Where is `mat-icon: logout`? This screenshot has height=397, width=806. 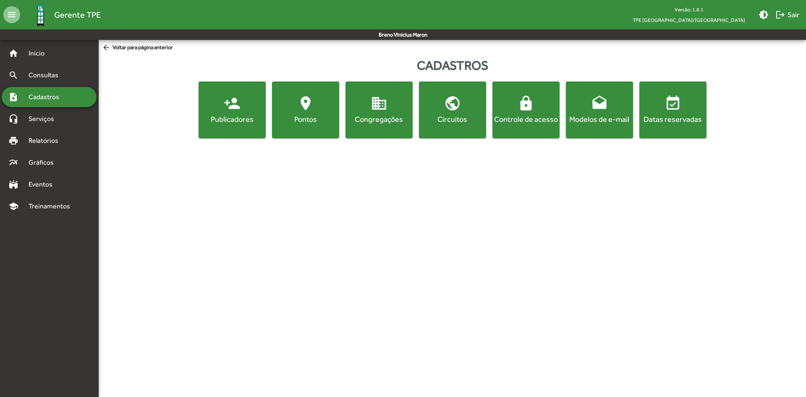 mat-icon: logout is located at coordinates (781, 15).